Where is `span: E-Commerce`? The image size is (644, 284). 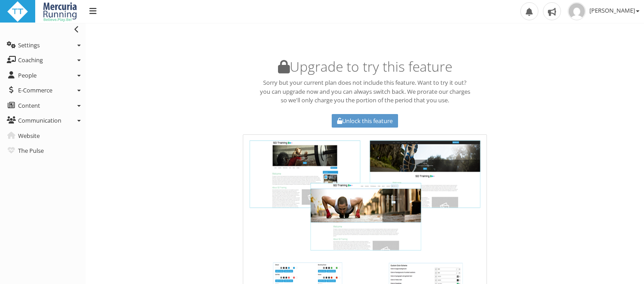 span: E-Commerce is located at coordinates (35, 91).